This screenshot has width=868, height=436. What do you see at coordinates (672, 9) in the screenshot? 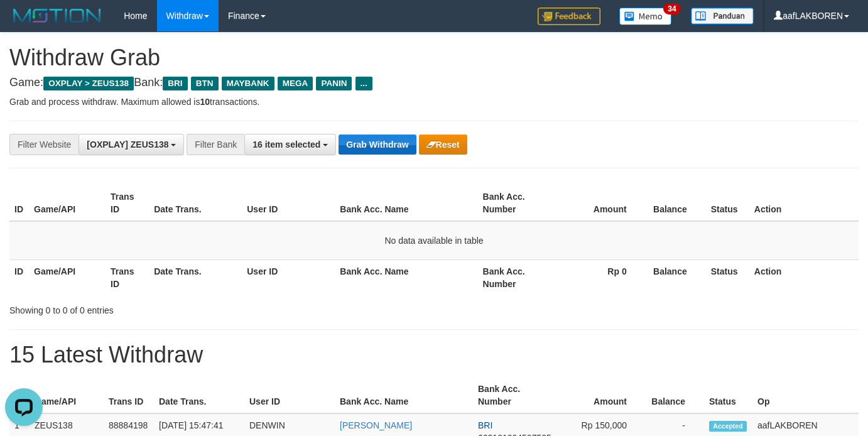
I see `span: 34` at bounding box center [672, 9].